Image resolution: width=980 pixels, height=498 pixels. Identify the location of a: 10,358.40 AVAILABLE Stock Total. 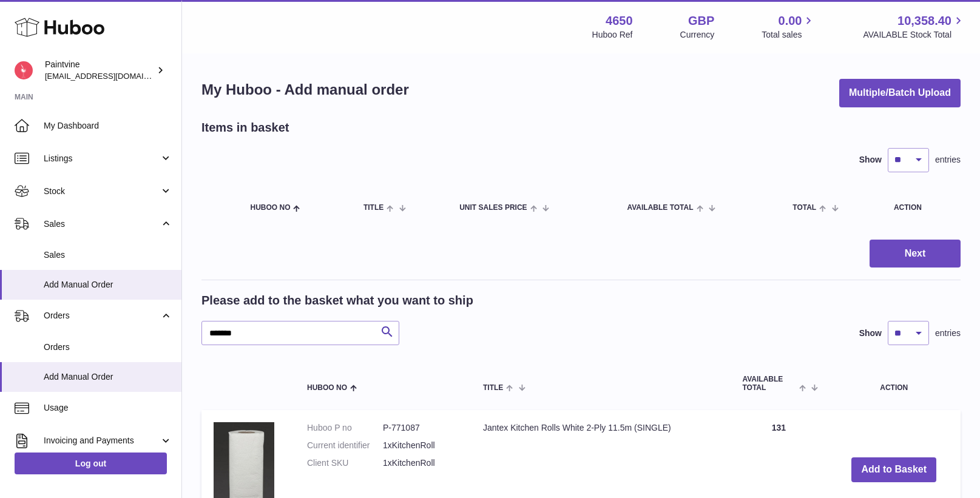
(914, 27).